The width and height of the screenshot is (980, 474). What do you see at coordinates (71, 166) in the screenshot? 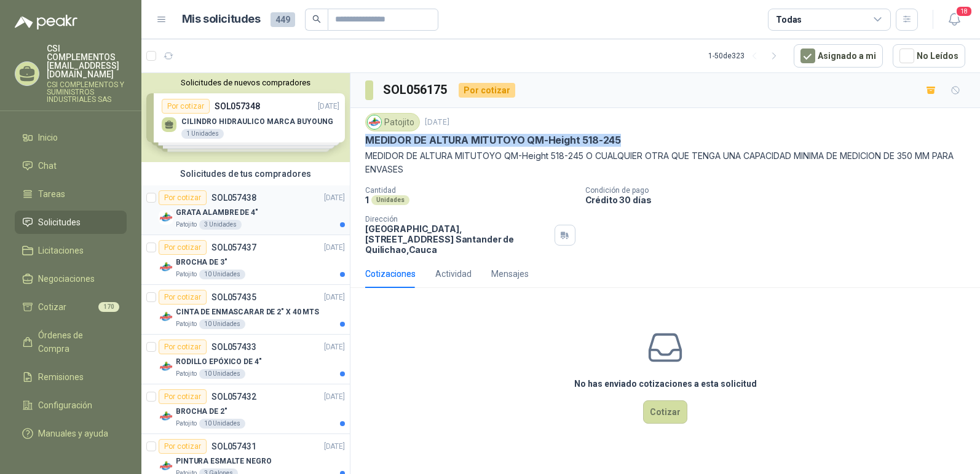
I see `a: Chat` at bounding box center [71, 166].